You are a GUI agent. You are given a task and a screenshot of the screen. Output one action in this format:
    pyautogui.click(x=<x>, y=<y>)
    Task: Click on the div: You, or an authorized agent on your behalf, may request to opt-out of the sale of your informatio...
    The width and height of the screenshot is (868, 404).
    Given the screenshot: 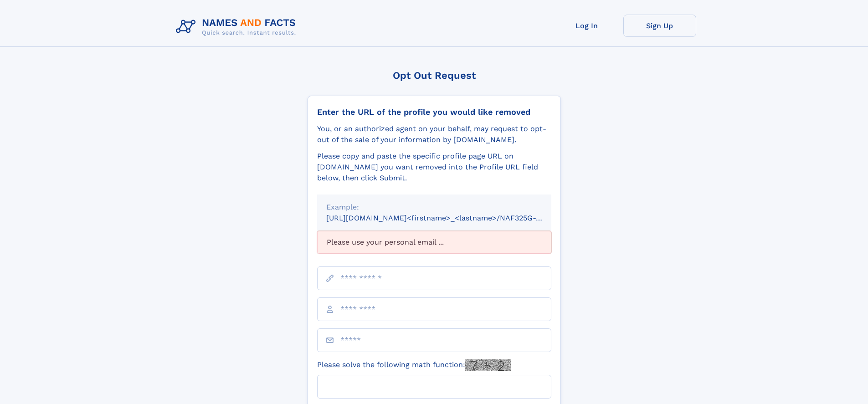 What is the action you would take?
    pyautogui.click(x=434, y=135)
    